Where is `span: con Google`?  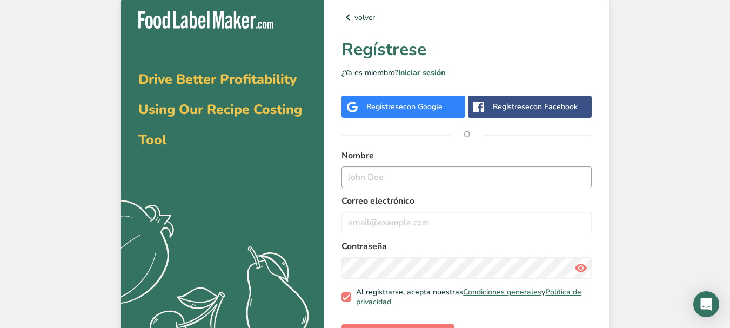 span: con Google is located at coordinates (423, 106).